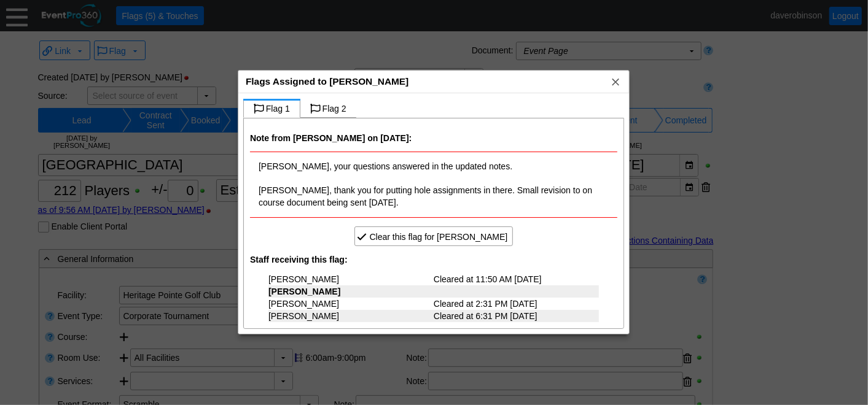 The image size is (868, 405). What do you see at coordinates (434, 259) in the screenshot?
I see `div: Staff receiving this flag:` at bounding box center [434, 259].